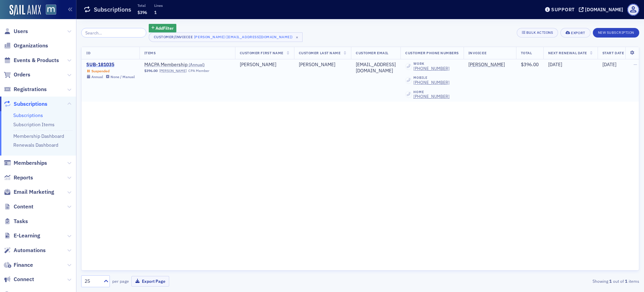  What do you see at coordinates (51, 9) in the screenshot?
I see `img: SailAMX` at bounding box center [51, 9].